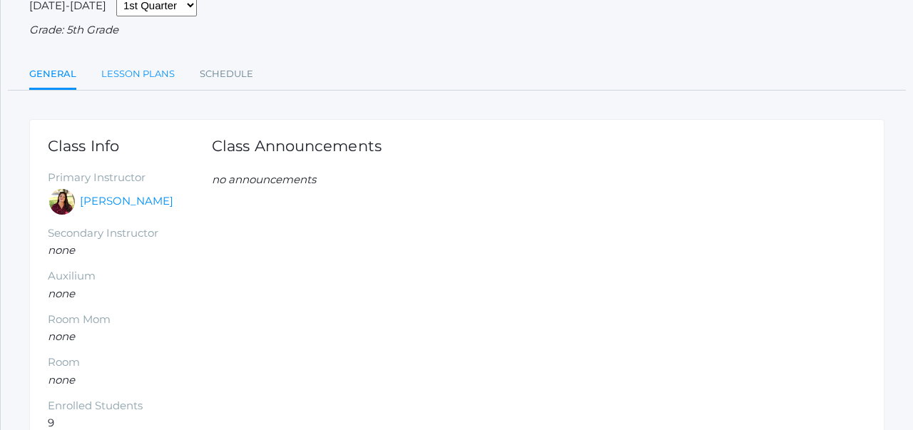 This screenshot has width=913, height=430. What do you see at coordinates (138, 74) in the screenshot?
I see `a: Lesson Plans` at bounding box center [138, 74].